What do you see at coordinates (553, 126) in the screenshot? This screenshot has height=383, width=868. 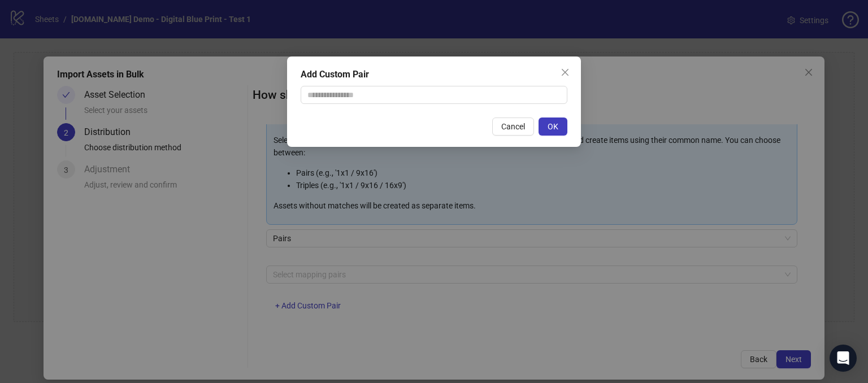 I see `span: OK` at bounding box center [553, 126].